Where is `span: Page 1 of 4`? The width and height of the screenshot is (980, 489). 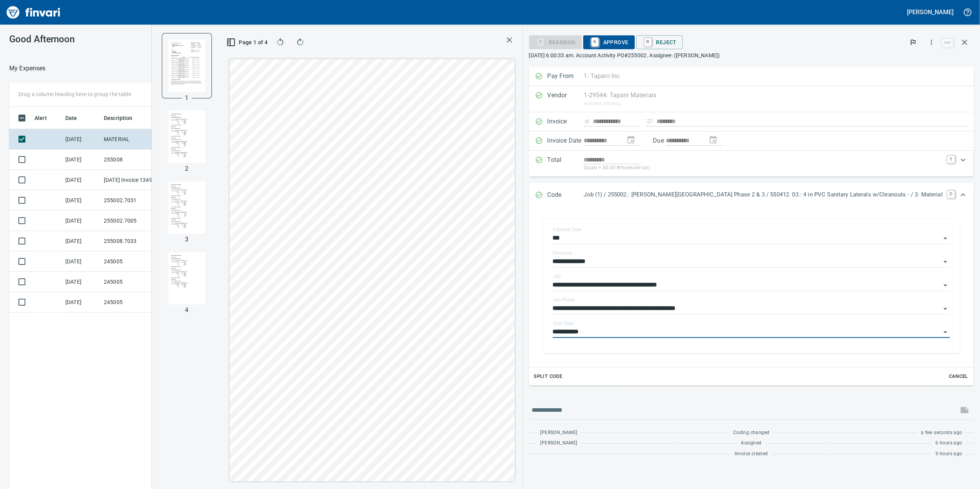
span: Page 1 of 4 is located at coordinates (248, 43).